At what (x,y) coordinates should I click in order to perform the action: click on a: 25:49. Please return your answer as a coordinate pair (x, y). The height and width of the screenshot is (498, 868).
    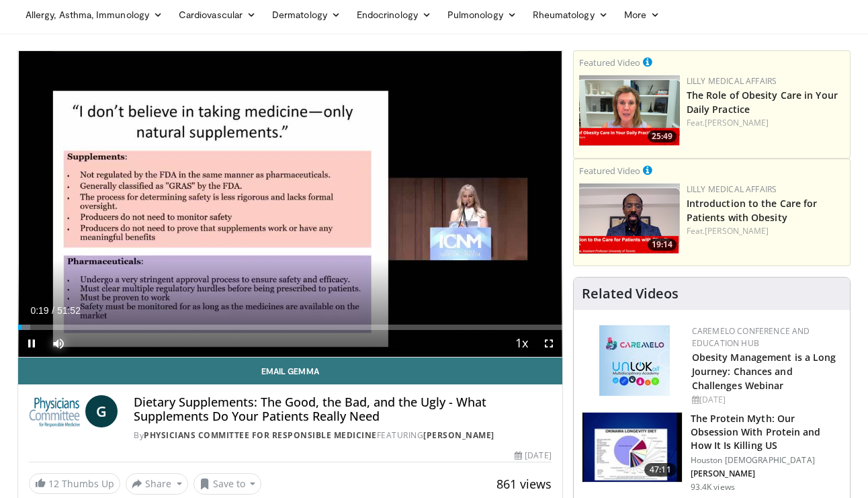
    Looking at the image, I should click on (630, 110).